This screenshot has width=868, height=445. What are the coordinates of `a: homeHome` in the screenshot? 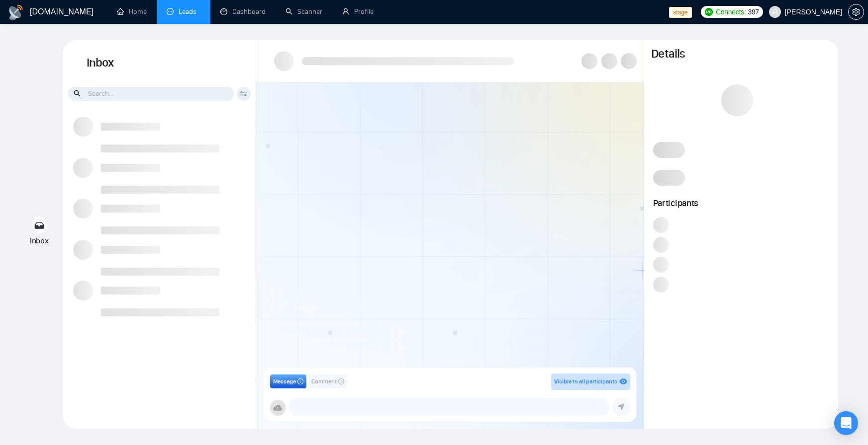 It's located at (131, 11).